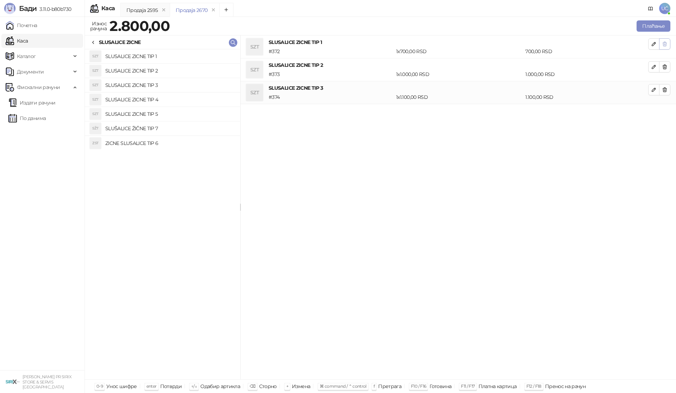 The image size is (676, 393). I want to click on a: По данима, so click(27, 118).